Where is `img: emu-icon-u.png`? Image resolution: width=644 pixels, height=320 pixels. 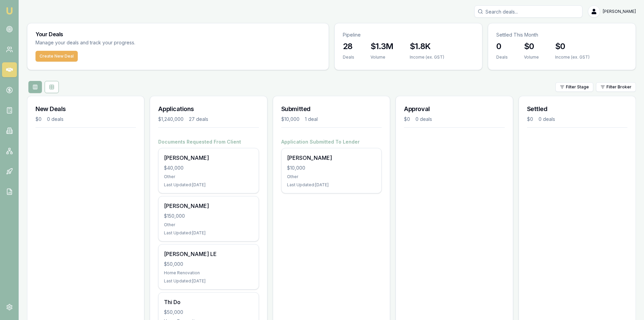 img: emu-icon-u.png is located at coordinates (10, 11).